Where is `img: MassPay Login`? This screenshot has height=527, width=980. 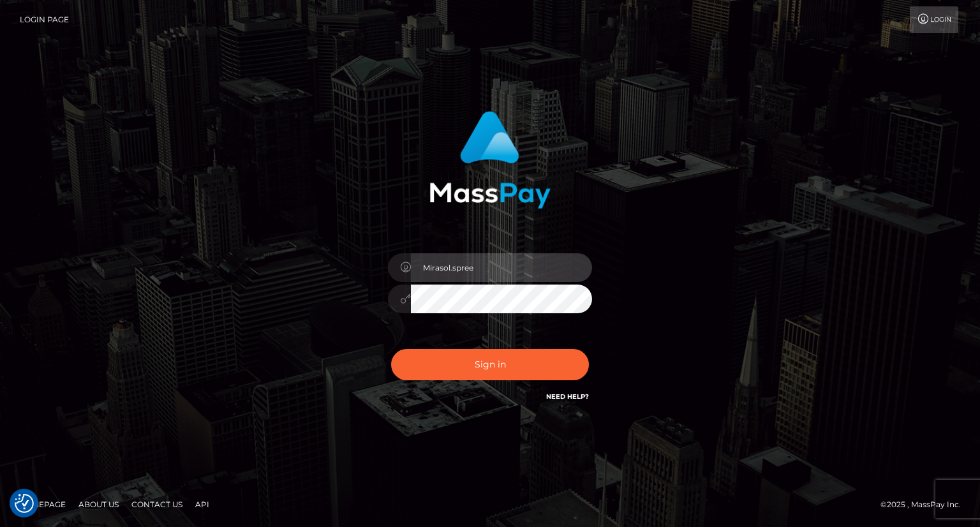
img: MassPay Login is located at coordinates (490, 160).